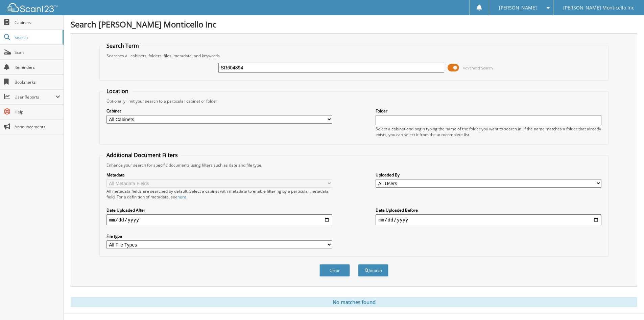  Describe the element at coordinates (354, 165) in the screenshot. I see `div: Enhance your search for specific documents using filters such as date and file type.` at that location.